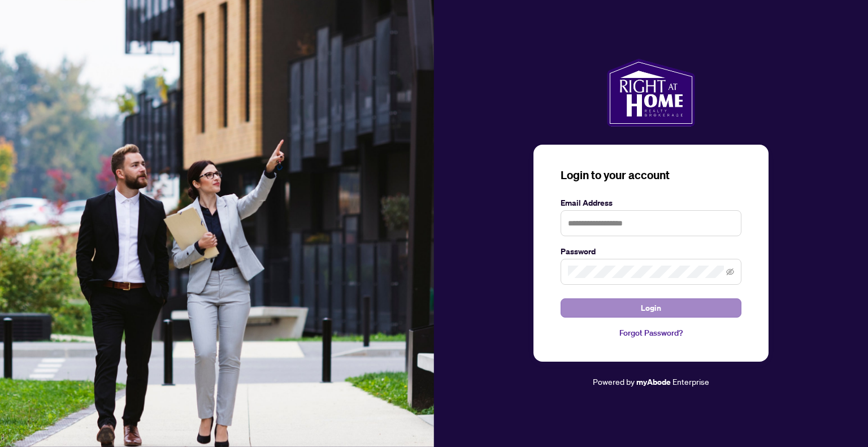 This screenshot has width=868, height=447. Describe the element at coordinates (650, 93) in the screenshot. I see `img: ma-logo` at that location.